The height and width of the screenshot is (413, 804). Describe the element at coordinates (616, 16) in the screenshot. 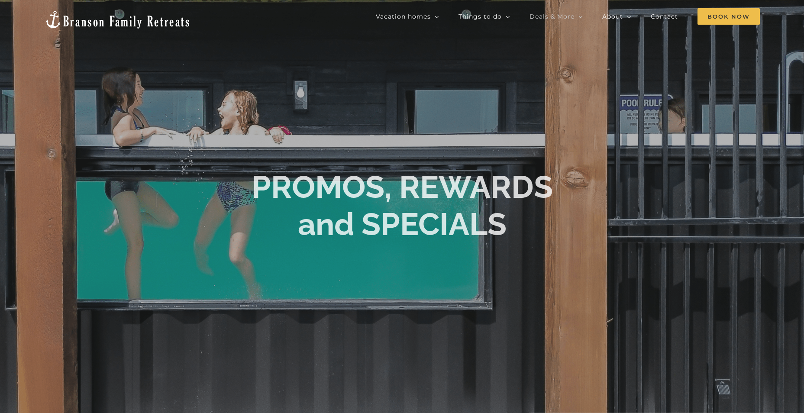

I see `a: About` at that location.